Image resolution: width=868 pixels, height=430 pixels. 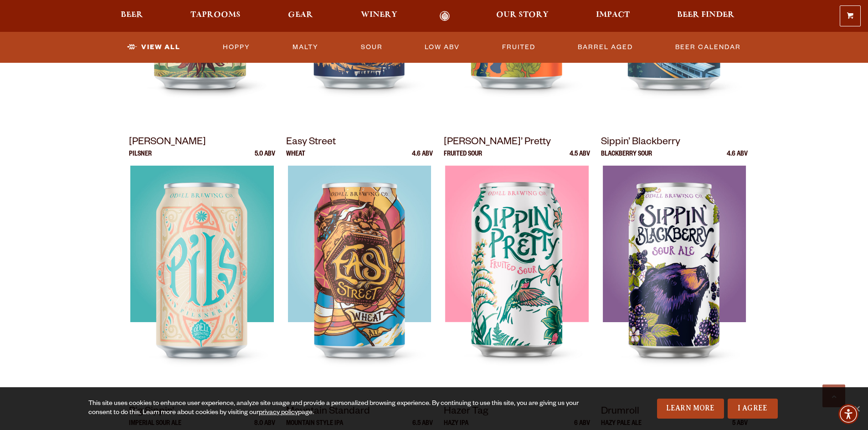 What do you see at coordinates (612, 15) in the screenshot?
I see `span: Impact` at bounding box center [612, 15].